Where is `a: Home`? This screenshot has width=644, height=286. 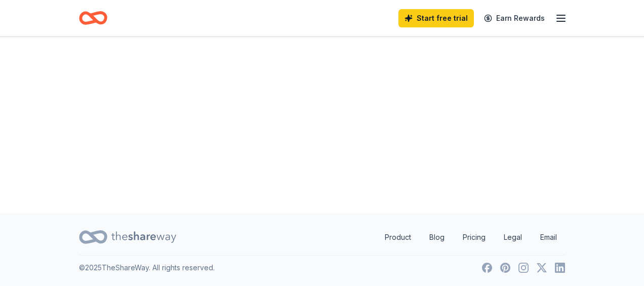
a: Home is located at coordinates (93, 17).